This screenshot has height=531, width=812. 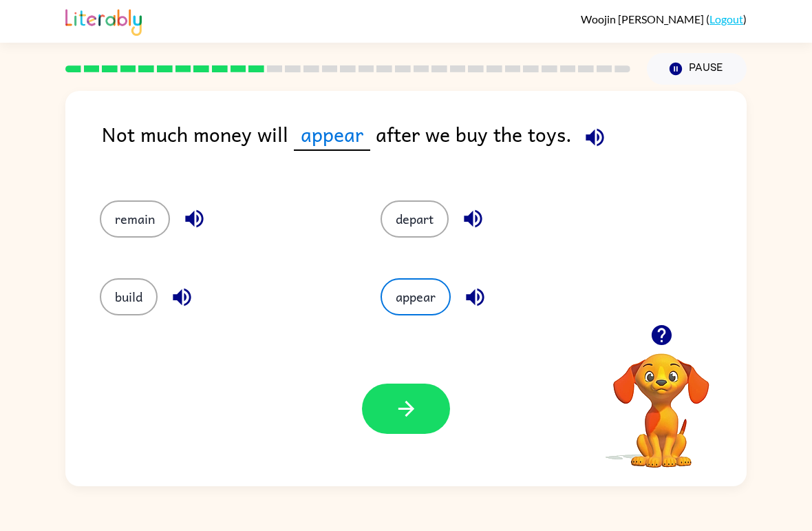 What do you see at coordinates (103, 21) in the screenshot?
I see `img: Literably` at bounding box center [103, 21].